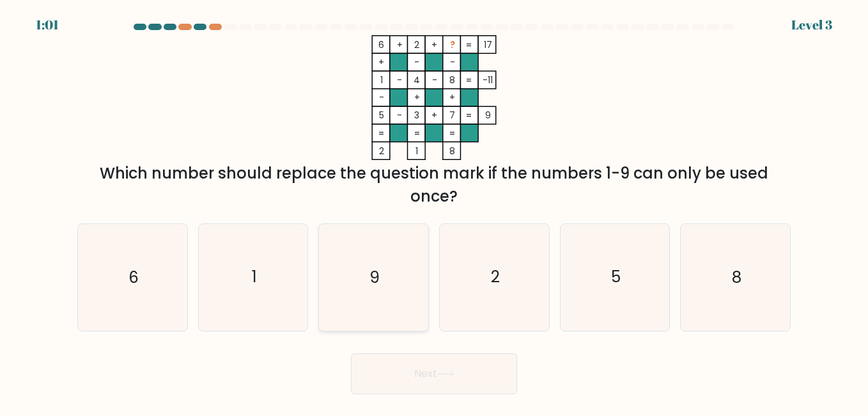 This screenshot has width=868, height=416. I want to click on text: 6, so click(133, 277).